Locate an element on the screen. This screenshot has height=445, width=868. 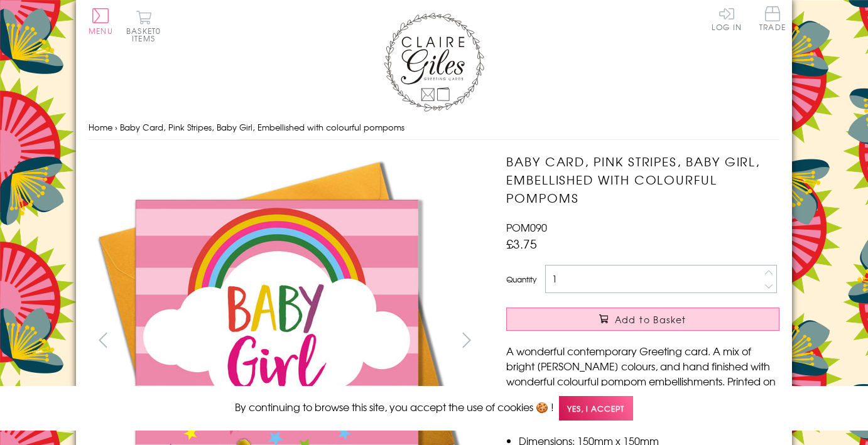
a: Home is located at coordinates (101, 127).